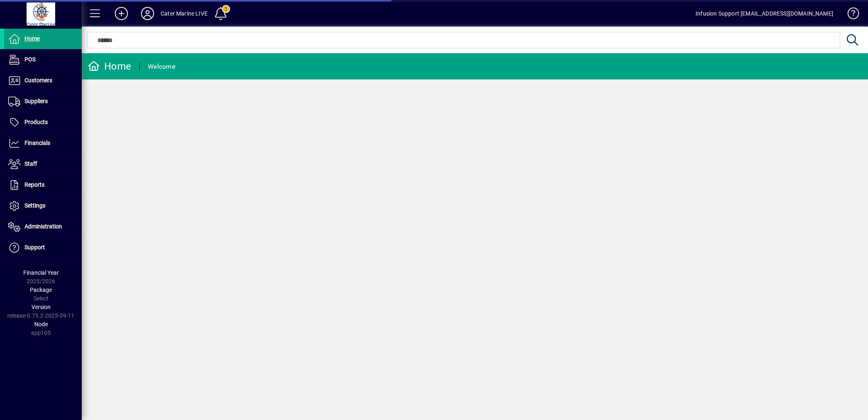 The width and height of the screenshot is (868, 420). I want to click on button: Add, so click(121, 13).